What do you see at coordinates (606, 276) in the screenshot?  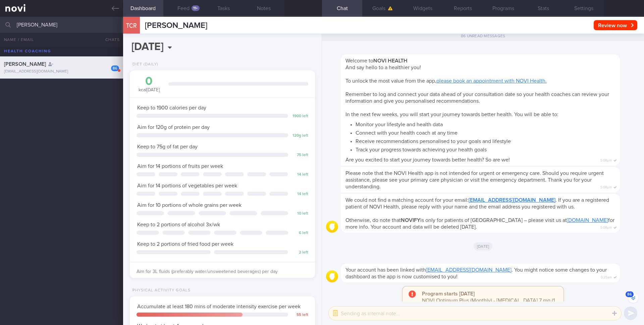 I see `span: 9:25am` at bounding box center [606, 276].